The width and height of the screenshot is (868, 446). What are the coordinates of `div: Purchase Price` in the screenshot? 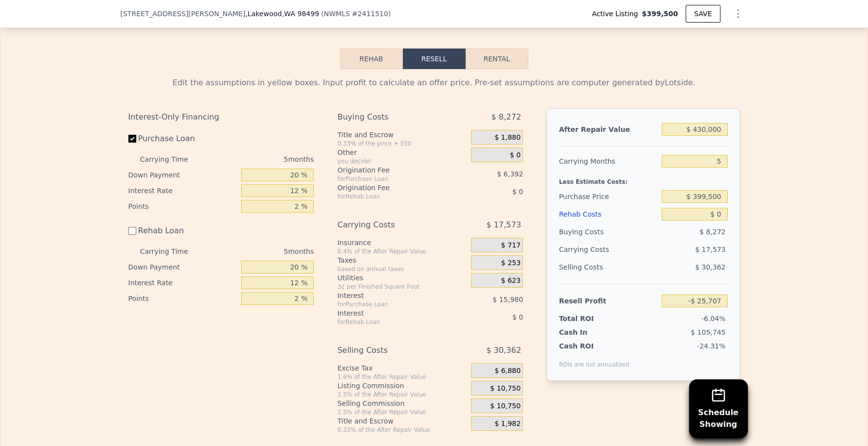 It's located at (608, 197).